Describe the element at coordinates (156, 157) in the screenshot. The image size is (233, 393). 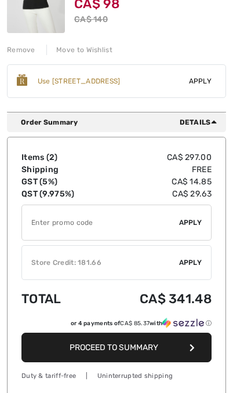
I see `td: CA$ 297.00` at that location.